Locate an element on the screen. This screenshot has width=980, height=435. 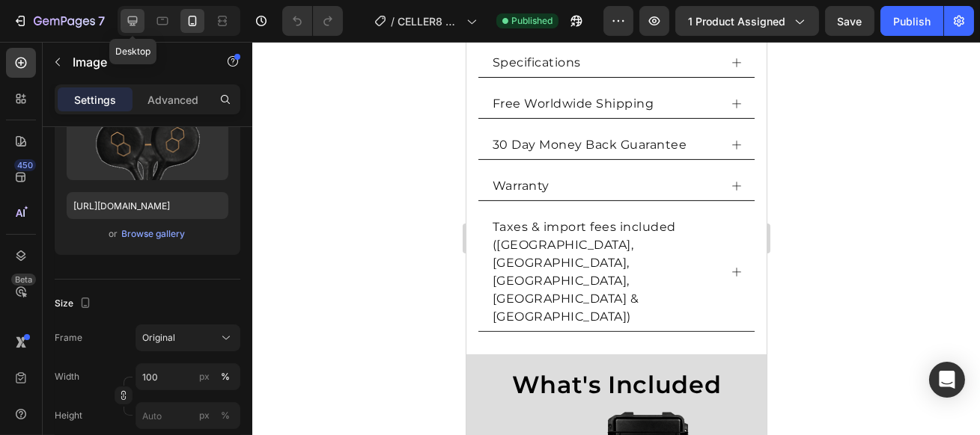
button: Browse gallery is located at coordinates (154, 234).